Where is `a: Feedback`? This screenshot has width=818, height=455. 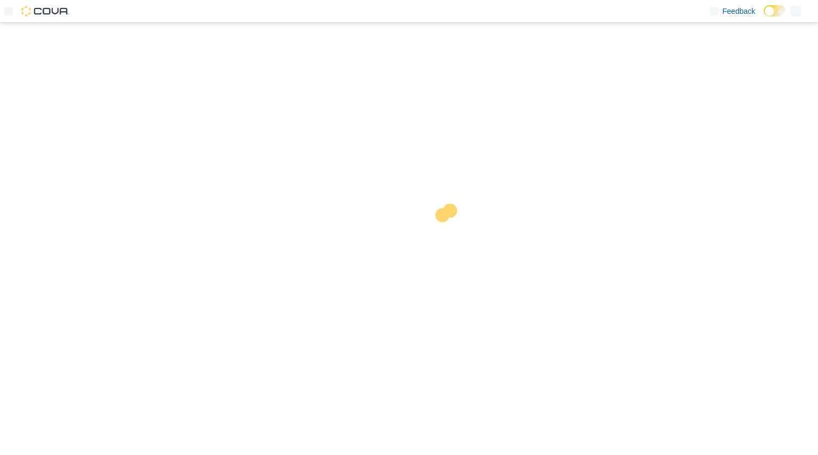 a: Feedback is located at coordinates (732, 11).